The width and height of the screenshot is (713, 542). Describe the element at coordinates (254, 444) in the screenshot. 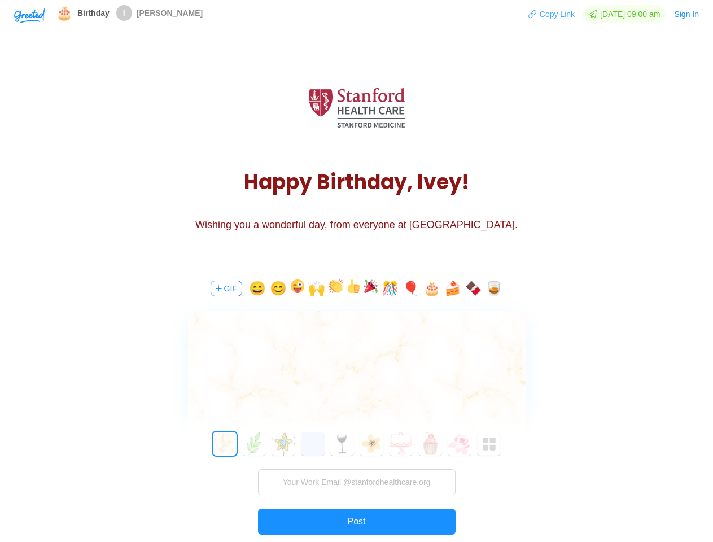

I see `button: 1` at that location.